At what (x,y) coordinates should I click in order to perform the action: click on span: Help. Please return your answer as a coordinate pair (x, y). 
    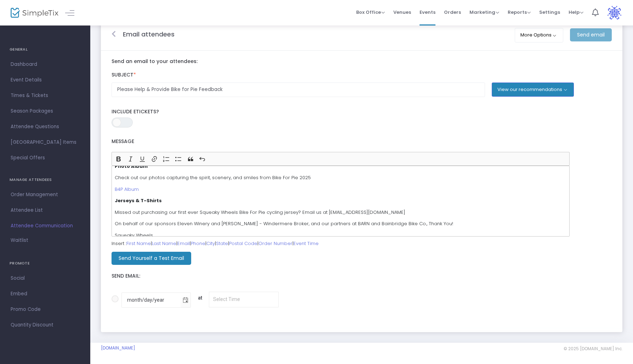
    Looking at the image, I should click on (576, 12).